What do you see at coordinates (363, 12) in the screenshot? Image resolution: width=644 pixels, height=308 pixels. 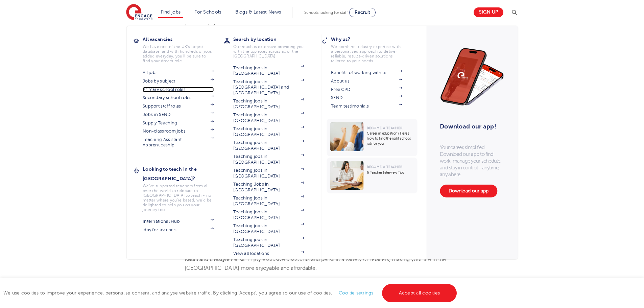 I see `span: Recruit` at bounding box center [363, 12].